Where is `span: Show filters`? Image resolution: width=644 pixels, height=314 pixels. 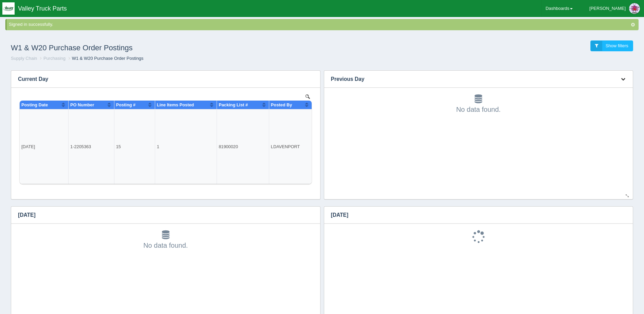 span: Show filters is located at coordinates (617, 45).